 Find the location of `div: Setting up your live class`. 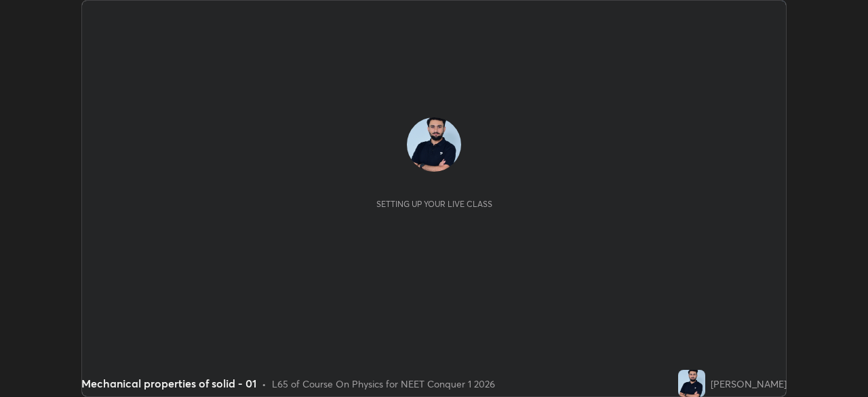

div: Setting up your live class is located at coordinates (434, 204).